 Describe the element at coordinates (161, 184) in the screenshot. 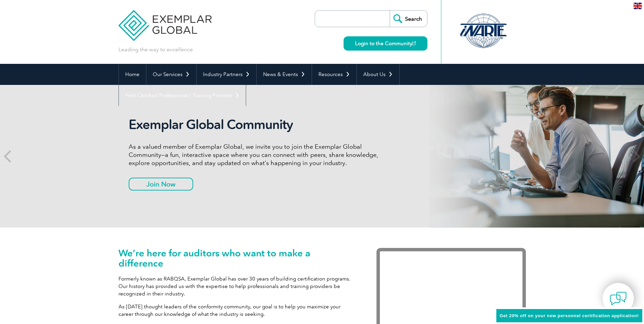

I see `a: Join Now` at that location.